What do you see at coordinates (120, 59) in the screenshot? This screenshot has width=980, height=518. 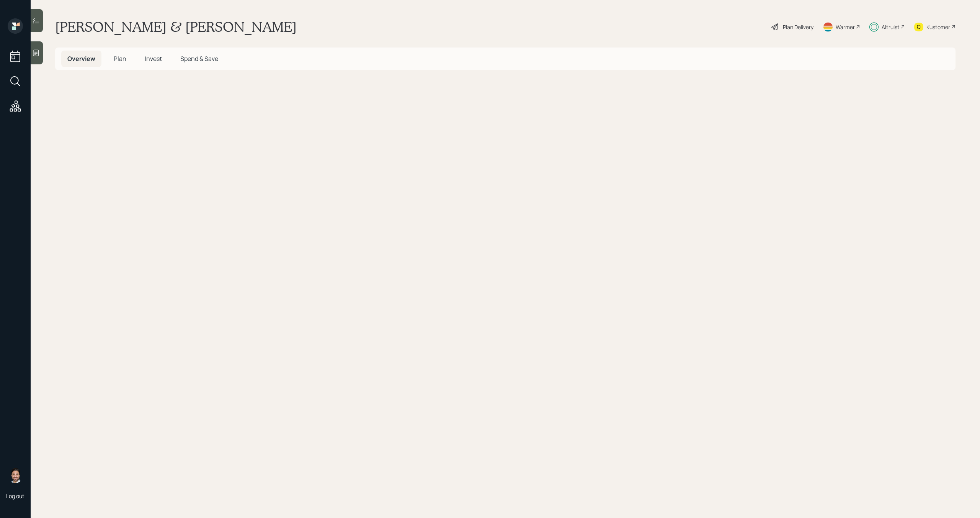 I see `span: Plan` at bounding box center [120, 59].